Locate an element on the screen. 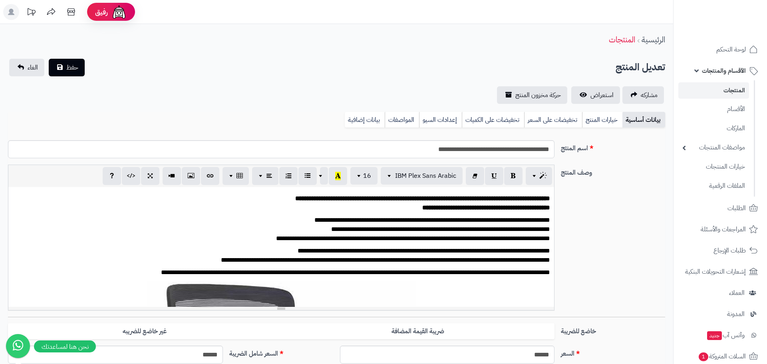  a: بيانات إضافية is located at coordinates (365, 120).